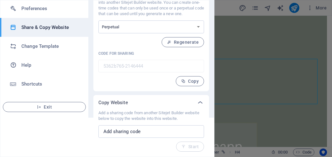  Describe the element at coordinates (182, 42) in the screenshot. I see `span: Regenerate` at that location.